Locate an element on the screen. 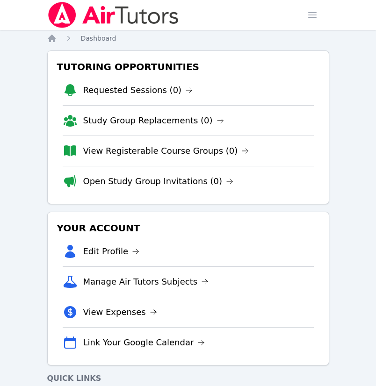  img: Air Tutors is located at coordinates (113, 15).